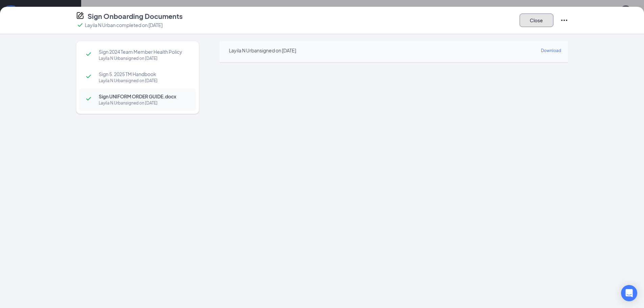  Describe the element at coordinates (144, 74) in the screenshot. I see `span: Sign 5. 2025 TM Handbook` at that location.